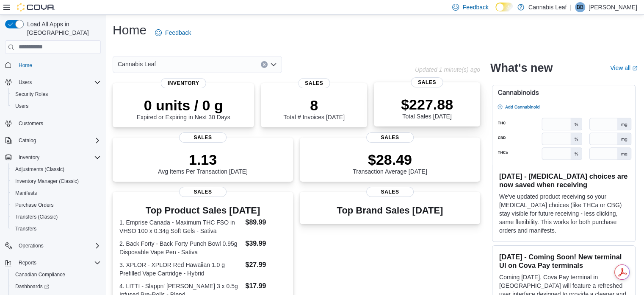 The image size is (644, 295). What do you see at coordinates (40, 275) in the screenshot?
I see `a: Canadian Compliance` at bounding box center [40, 275].